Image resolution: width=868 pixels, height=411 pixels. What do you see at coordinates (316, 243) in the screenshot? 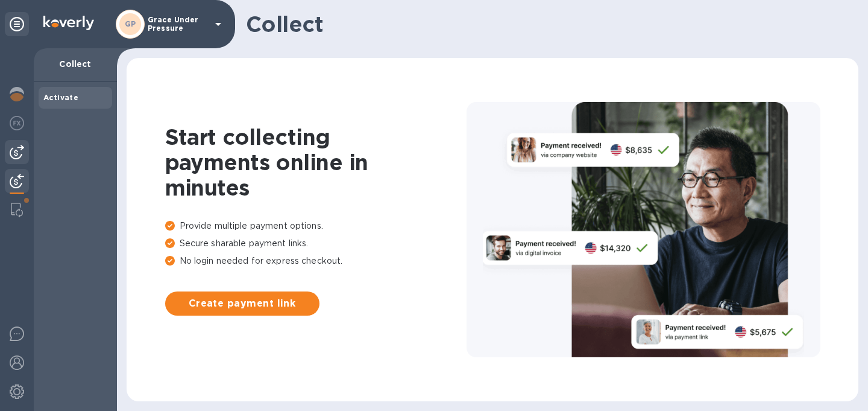
I see `p: Secure sharable payment links.` at bounding box center [316, 243].